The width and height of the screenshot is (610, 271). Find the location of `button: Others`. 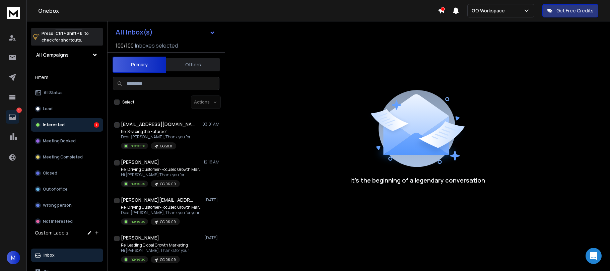

button: Others is located at coordinates (193, 65).